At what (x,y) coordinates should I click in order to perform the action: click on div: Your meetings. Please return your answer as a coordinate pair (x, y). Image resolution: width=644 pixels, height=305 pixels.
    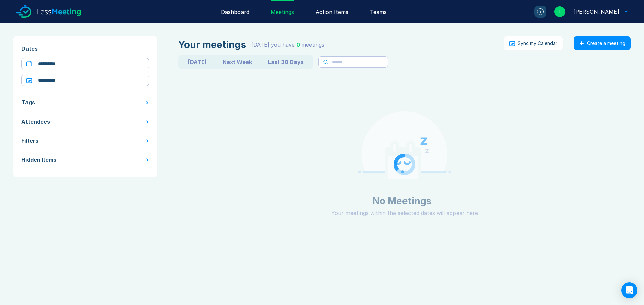
    Looking at the image, I should click on (212, 45).